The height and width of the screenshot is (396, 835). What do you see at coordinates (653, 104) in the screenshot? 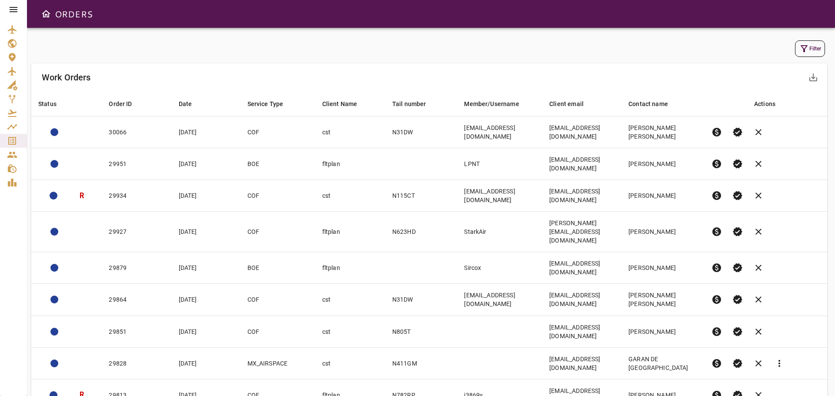
I see `span: Contact name` at bounding box center [653, 104].